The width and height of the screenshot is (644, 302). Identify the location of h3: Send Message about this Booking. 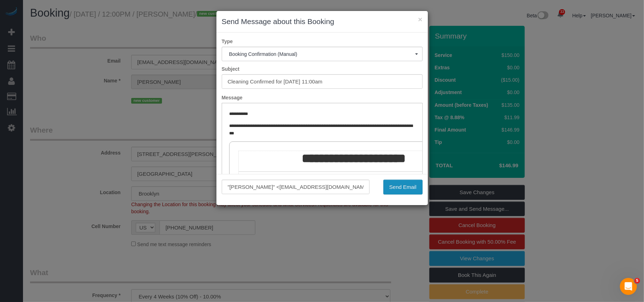
(322, 22).